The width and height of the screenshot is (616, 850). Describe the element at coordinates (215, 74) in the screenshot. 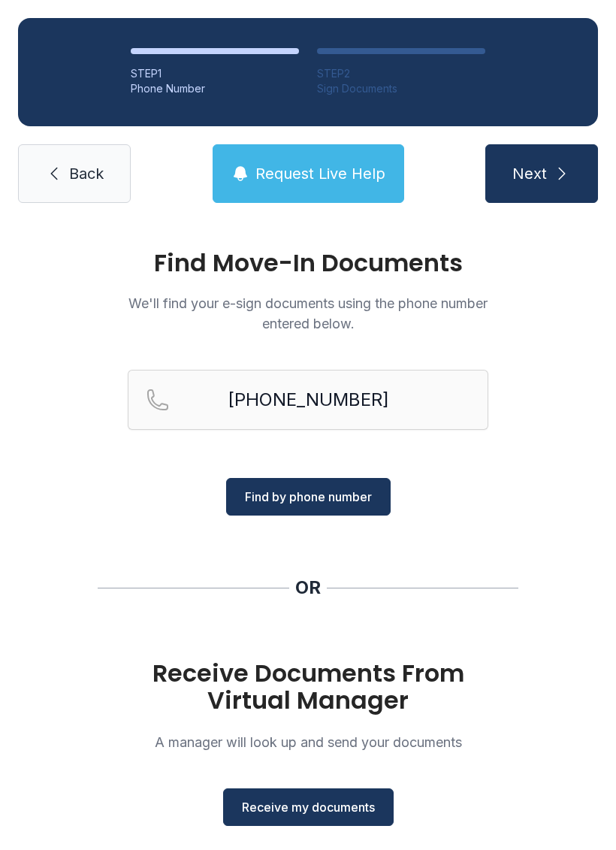

I see `div: STEP 1` at that location.